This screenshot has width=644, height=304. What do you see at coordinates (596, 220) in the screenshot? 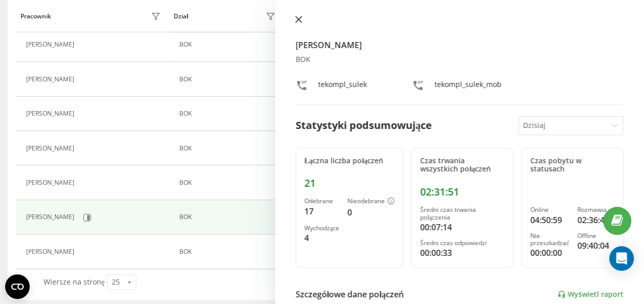
I see `div: 02:36:43` at bounding box center [596, 220].